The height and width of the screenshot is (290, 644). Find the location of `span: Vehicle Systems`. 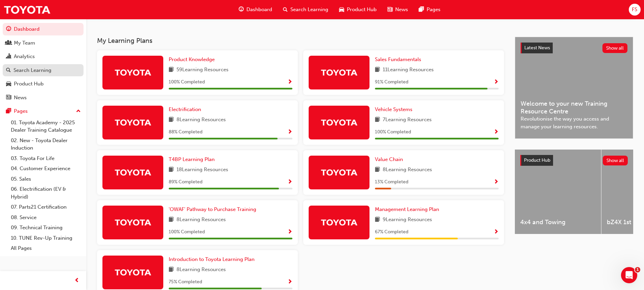

span: Vehicle Systems is located at coordinates (393, 109).